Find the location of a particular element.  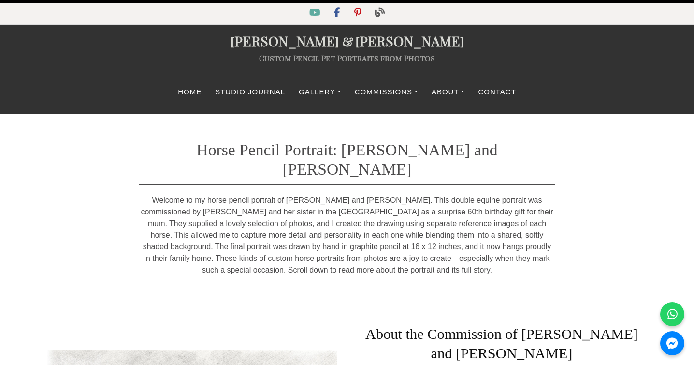

a: Pinterest is located at coordinates (359, 13).